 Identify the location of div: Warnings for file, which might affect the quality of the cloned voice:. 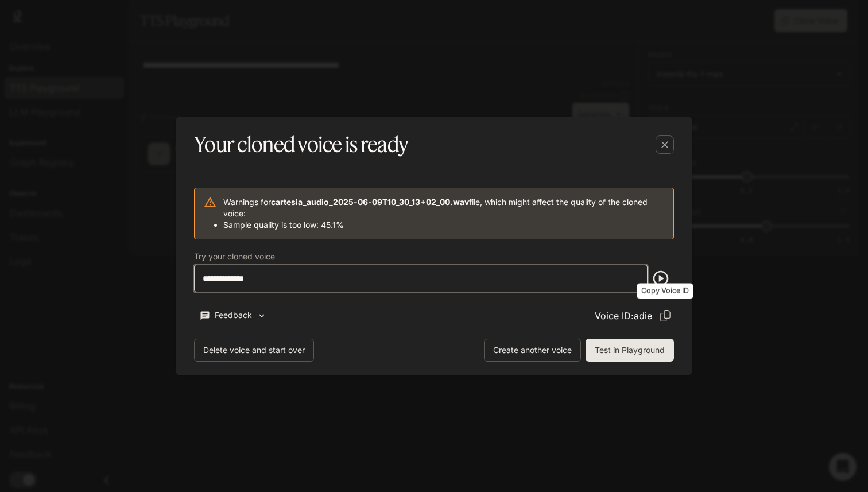
(444, 213).